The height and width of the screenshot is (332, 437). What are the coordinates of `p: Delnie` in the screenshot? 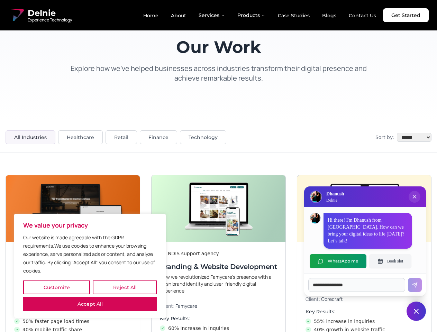 It's located at (335, 200).